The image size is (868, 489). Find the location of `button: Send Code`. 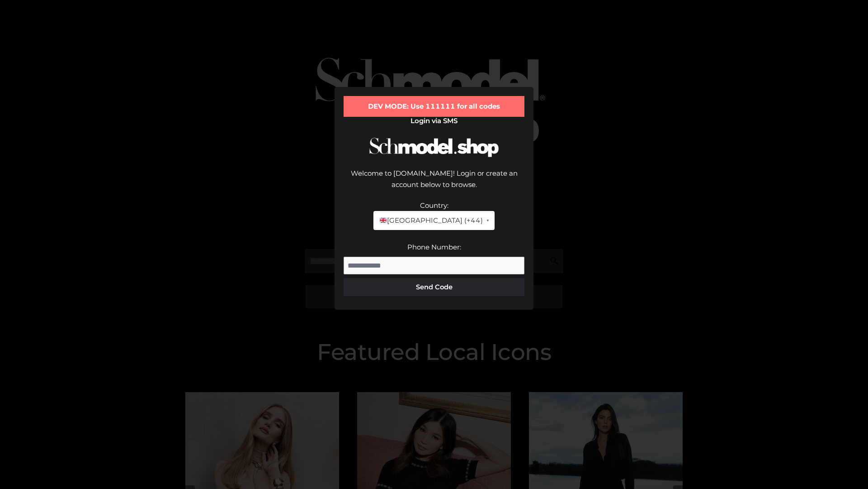

button: Send Code is located at coordinates (434, 287).